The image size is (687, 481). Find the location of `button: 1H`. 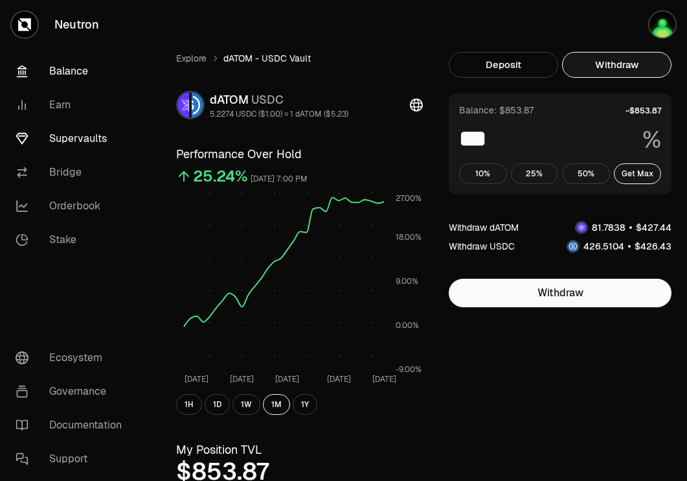

button: 1H is located at coordinates (189, 404).